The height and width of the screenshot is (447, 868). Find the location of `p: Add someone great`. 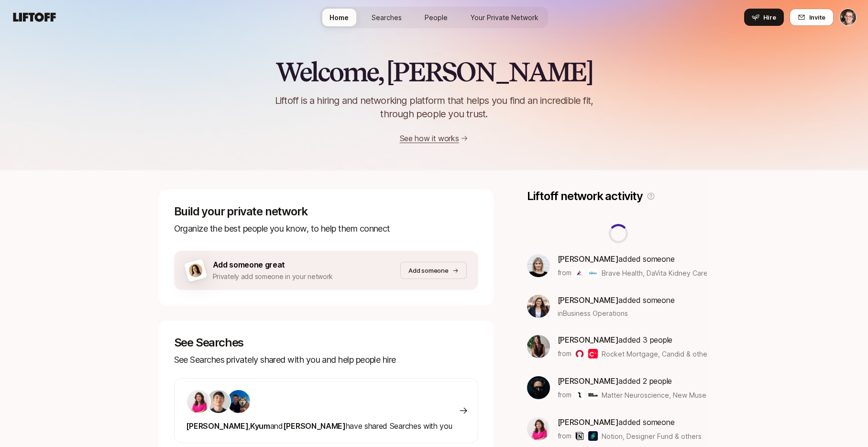

p: Add someone great is located at coordinates (273, 265).